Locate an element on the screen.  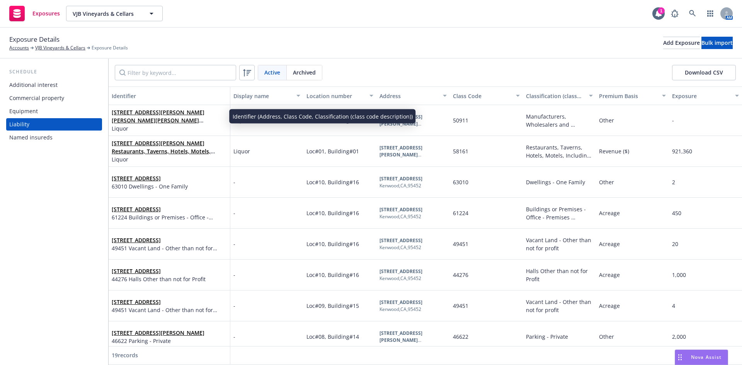
button: Address is located at coordinates (413, 96).